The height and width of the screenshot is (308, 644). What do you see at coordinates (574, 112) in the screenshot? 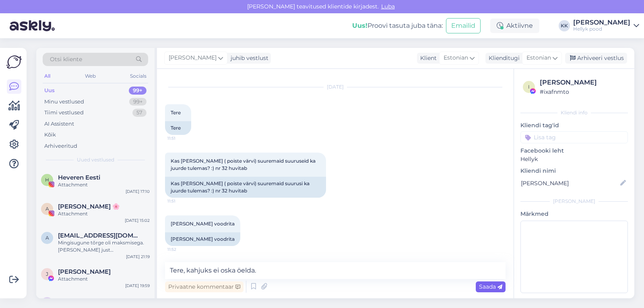
I see `div: Kliendi info` at bounding box center [574, 112].